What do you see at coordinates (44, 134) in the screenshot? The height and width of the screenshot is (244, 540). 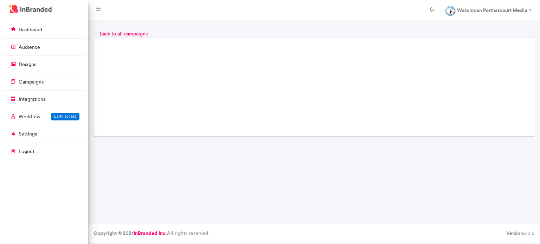 I see `a: settings` at bounding box center [44, 134].